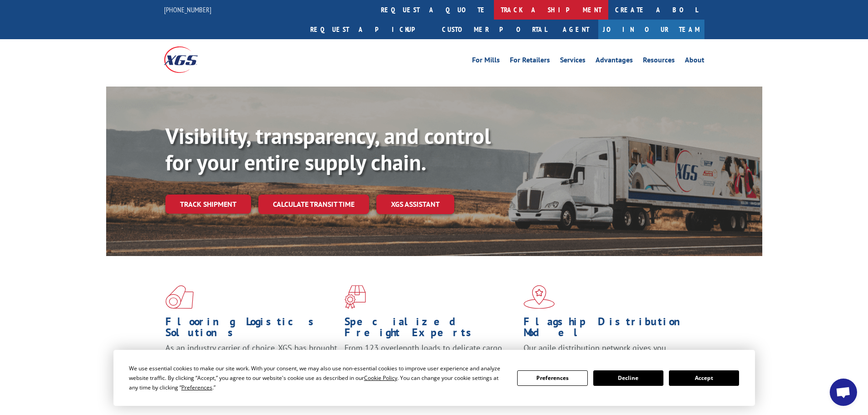  What do you see at coordinates (704, 378) in the screenshot?
I see `button: Accept` at bounding box center [704, 378].